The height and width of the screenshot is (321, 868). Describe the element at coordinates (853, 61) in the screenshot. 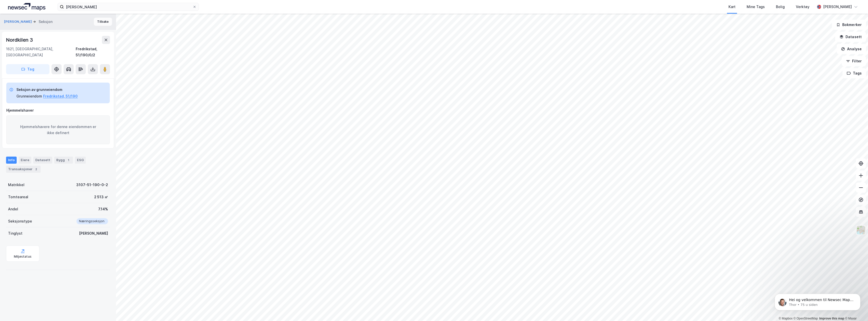

I see `button: Filter` at that location.